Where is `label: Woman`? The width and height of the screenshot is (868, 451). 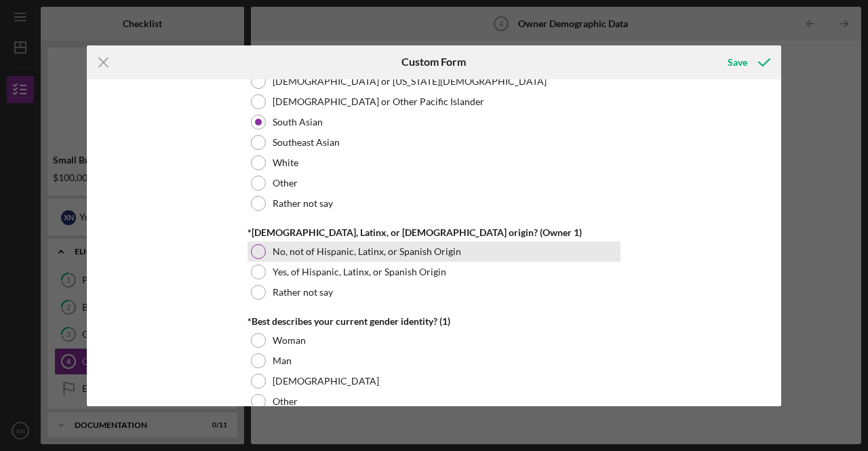
label: Woman is located at coordinates (289, 341).